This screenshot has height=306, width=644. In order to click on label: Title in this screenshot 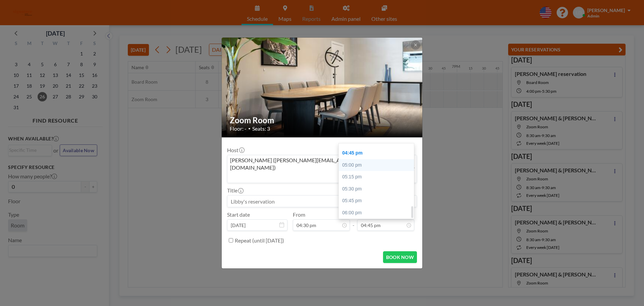, I will do `click(235, 190)`.